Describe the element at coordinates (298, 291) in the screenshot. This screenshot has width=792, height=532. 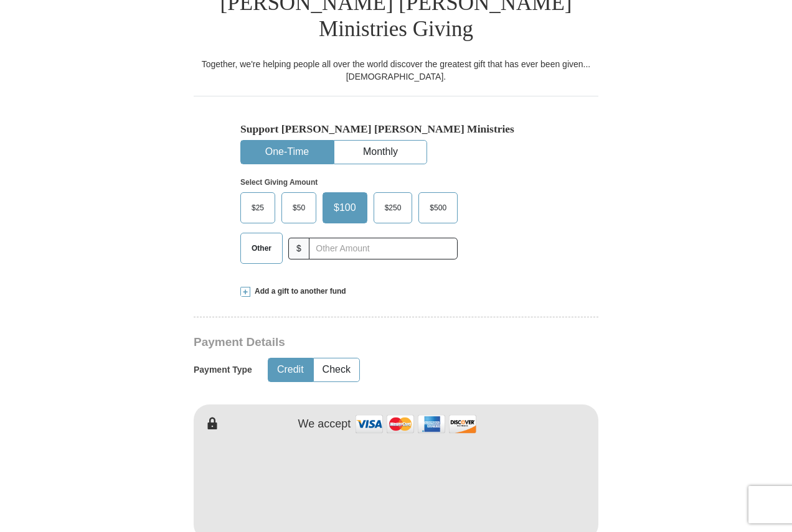
I see `span: Add a gift to another fund` at that location.